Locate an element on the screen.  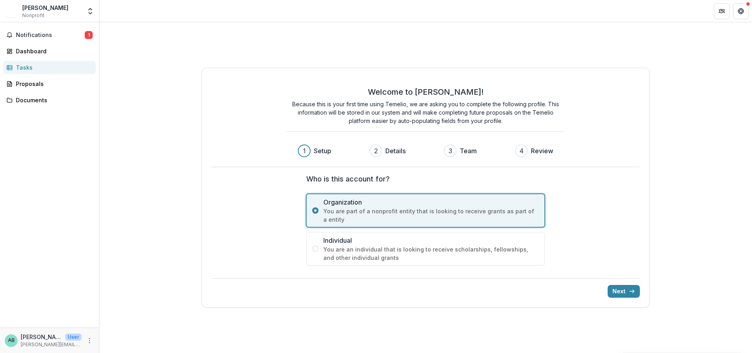
span: You are part of a nonprofit entity that is looking to receive grants as part of a entity is located at coordinates (431, 215).